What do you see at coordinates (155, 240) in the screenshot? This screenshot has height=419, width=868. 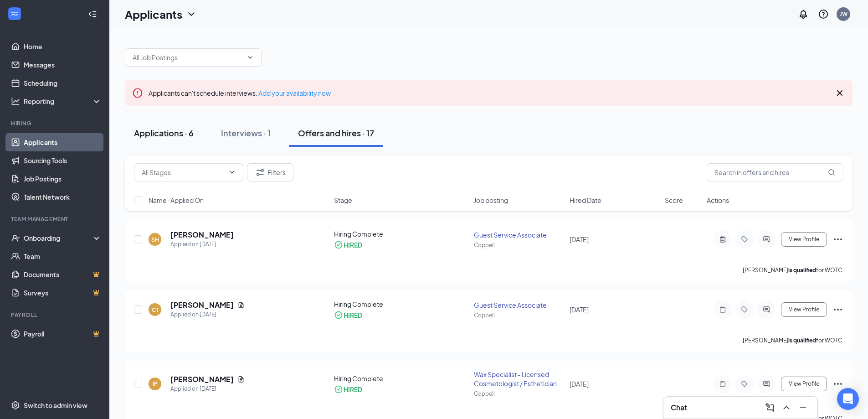 I see `div: SH` at bounding box center [155, 240].